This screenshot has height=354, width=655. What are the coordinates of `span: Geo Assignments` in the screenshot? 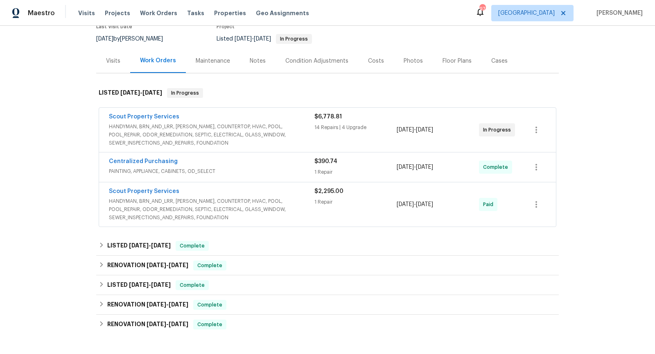 It's located at (282, 13).